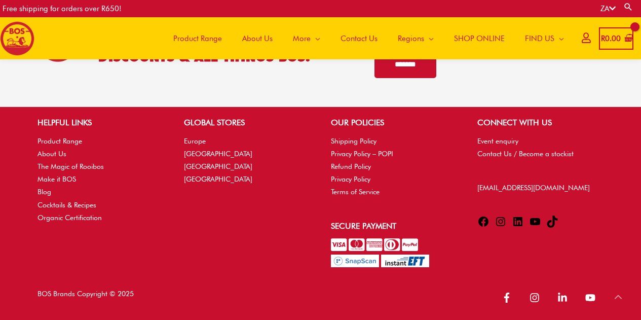 The image size is (641, 320). What do you see at coordinates (479, 38) in the screenshot?
I see `a: SHOP ONLINE` at bounding box center [479, 38].